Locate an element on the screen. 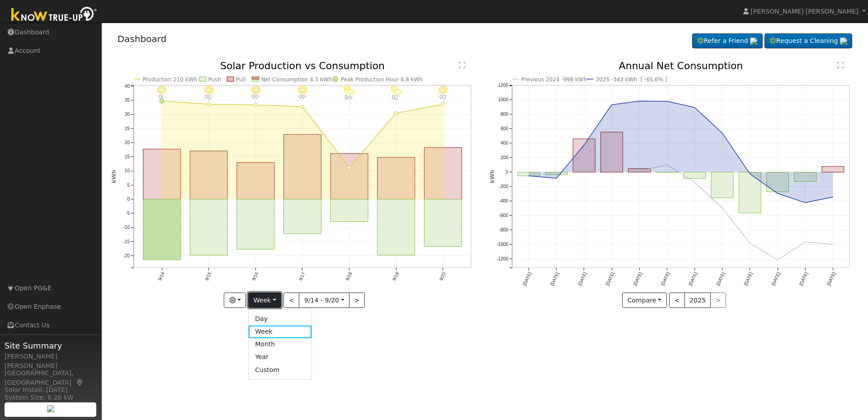  i: 9/19 - PartlyCloudy is located at coordinates (396, 90).